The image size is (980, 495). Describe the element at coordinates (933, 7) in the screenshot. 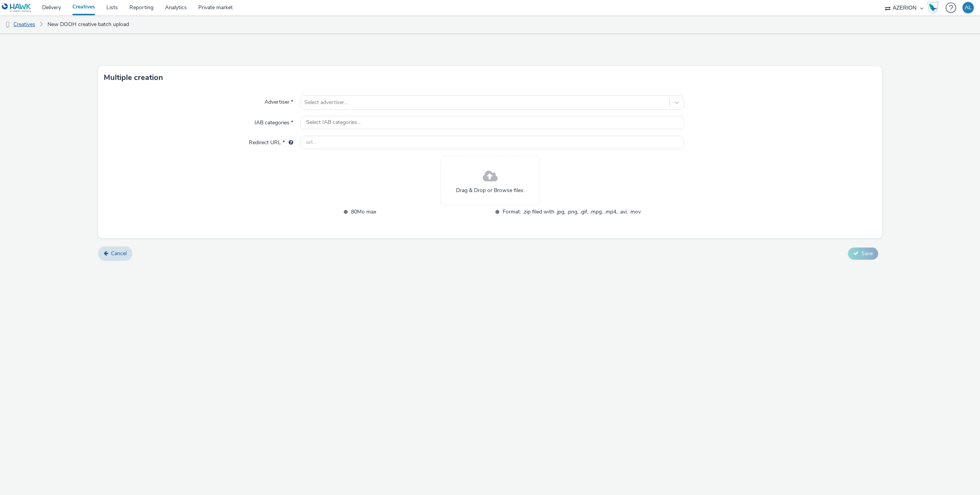

I see `div: Hawk Academy` at that location.